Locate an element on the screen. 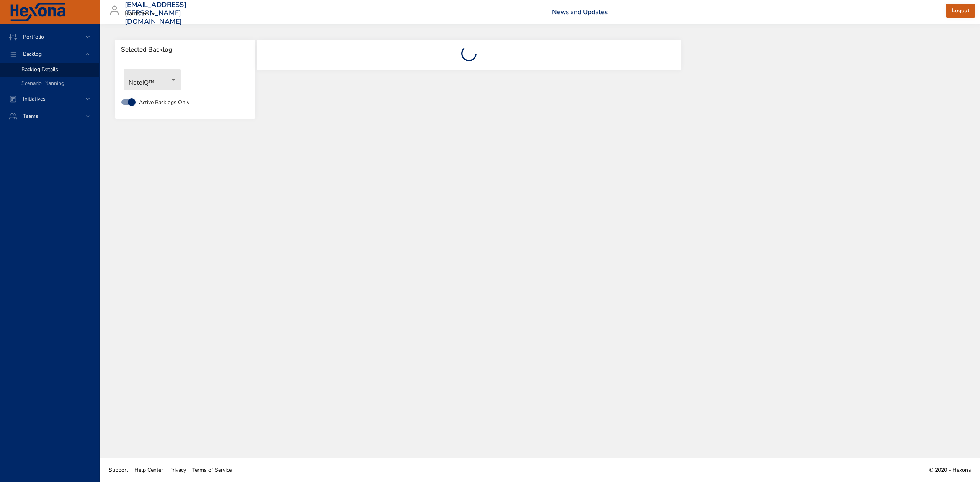 This screenshot has width=980, height=482. span: Portfolio is located at coordinates (34, 37).